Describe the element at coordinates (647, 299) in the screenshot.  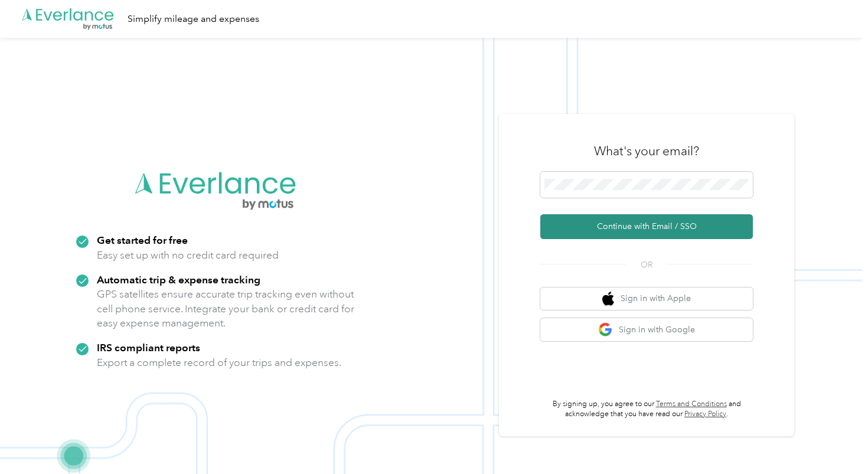
I see `button: apple logoSign in with Apple` at that location.